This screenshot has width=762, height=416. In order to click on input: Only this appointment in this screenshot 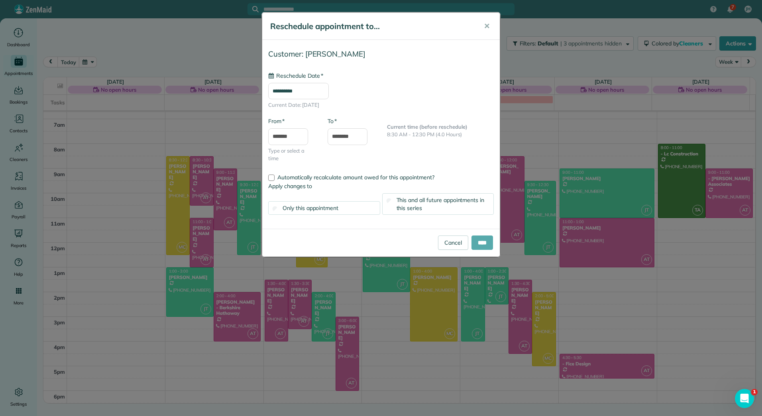, I will do `click(275, 208)`.